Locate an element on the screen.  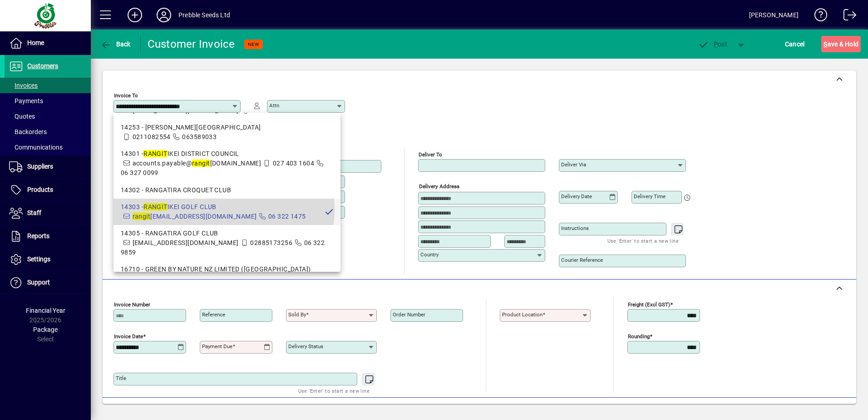
mat-label: Payment due is located at coordinates (217, 346).